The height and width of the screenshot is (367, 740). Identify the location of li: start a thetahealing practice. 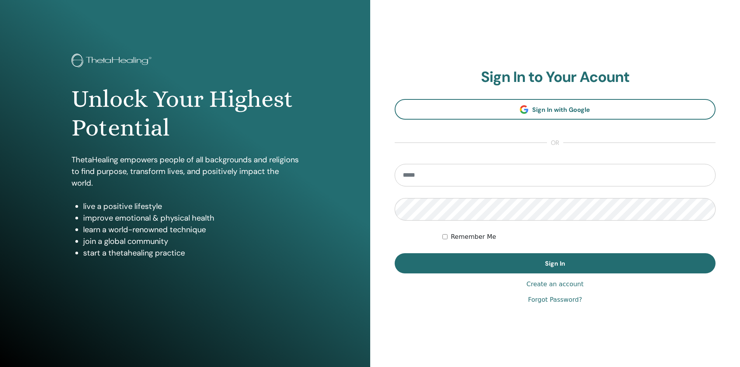
(191, 253).